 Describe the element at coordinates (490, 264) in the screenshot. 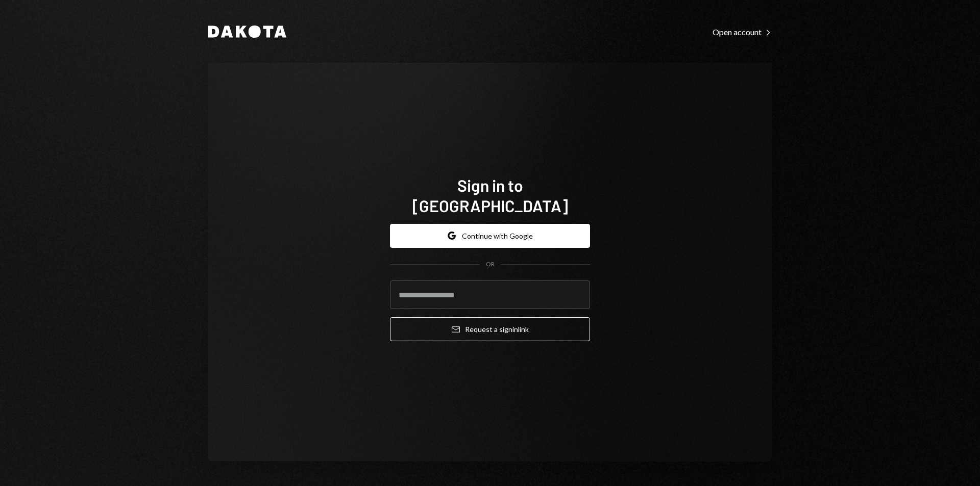

I see `div: OR` at that location.